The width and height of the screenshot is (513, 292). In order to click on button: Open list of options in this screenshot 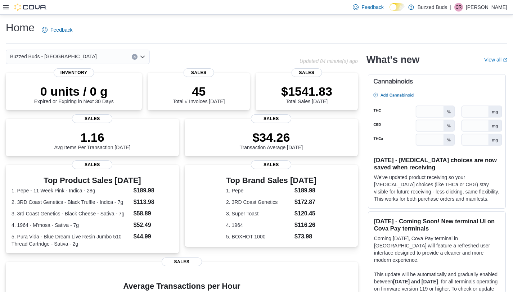, I will do `click(143, 57)`.